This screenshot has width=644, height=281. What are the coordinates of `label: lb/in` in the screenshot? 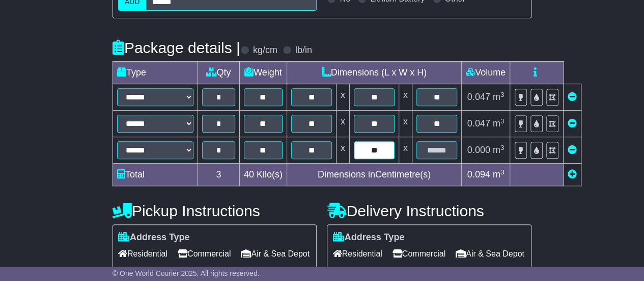 It's located at (304, 50).